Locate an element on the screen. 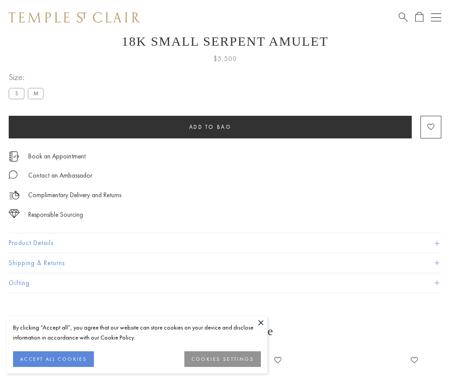 This screenshot has height=380, width=450. p: Complimentary Delivery and Returns is located at coordinates (75, 195).